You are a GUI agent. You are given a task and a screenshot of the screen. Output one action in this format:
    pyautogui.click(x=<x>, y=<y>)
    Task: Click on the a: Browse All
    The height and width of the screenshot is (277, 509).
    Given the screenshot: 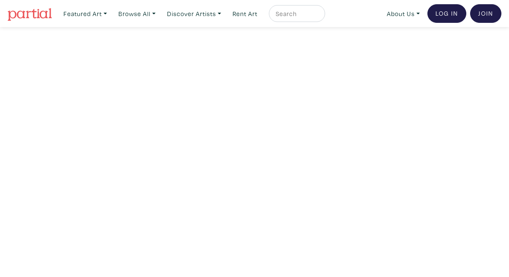 What is the action you would take?
    pyautogui.click(x=137, y=14)
    